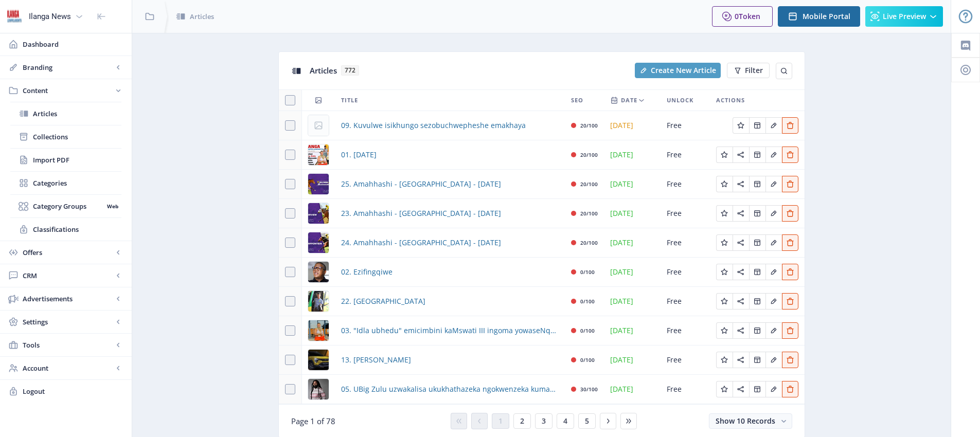 The height and width of the screenshot is (437, 980). Describe the element at coordinates (77, 137) in the screenshot. I see `span: Collections` at that location.